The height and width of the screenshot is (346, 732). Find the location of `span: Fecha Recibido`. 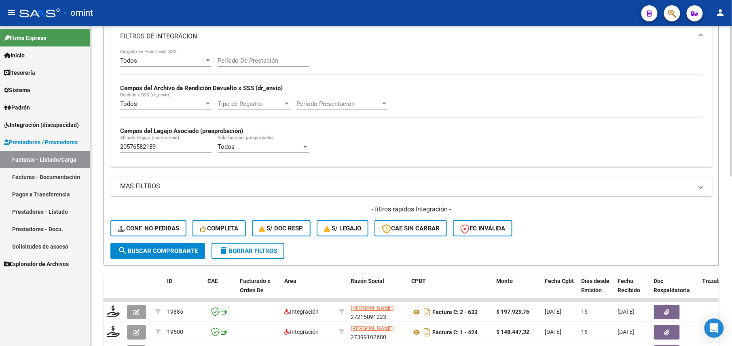

span: Fecha Recibido is located at coordinates (629, 285).